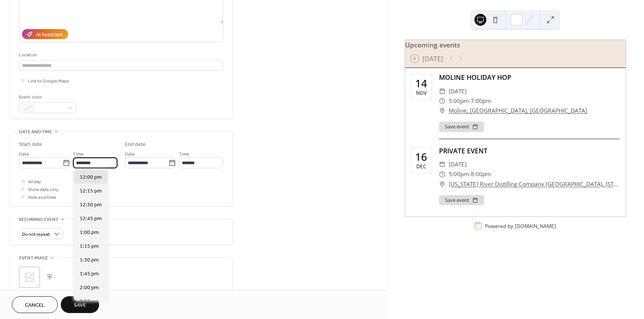 This screenshot has width=644, height=319. What do you see at coordinates (89, 301) in the screenshot?
I see `span: 2:15 pm` at bounding box center [89, 301].